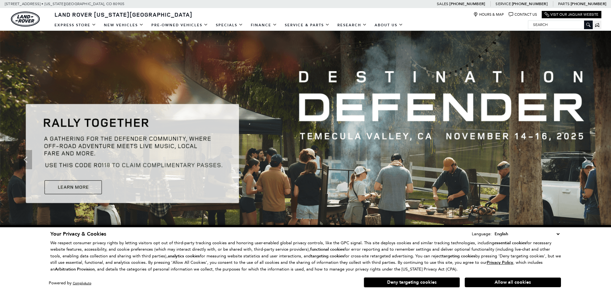 The width and height of the screenshot is (611, 292). What do you see at coordinates (124, 25) in the screenshot?
I see `a: New Vehicles` at bounding box center [124, 25].